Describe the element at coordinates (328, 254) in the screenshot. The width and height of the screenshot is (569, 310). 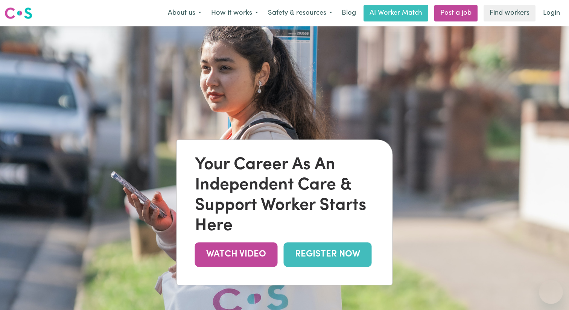
I see `a: REGISTER NOW` at that location.